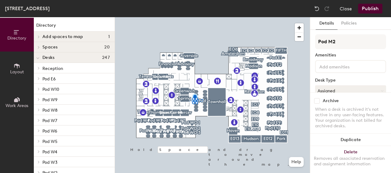 Image resolution: width=391 pixels, height=173 pixels. What do you see at coordinates (50, 121) in the screenshot?
I see `span: Pod W7` at bounding box center [50, 121].